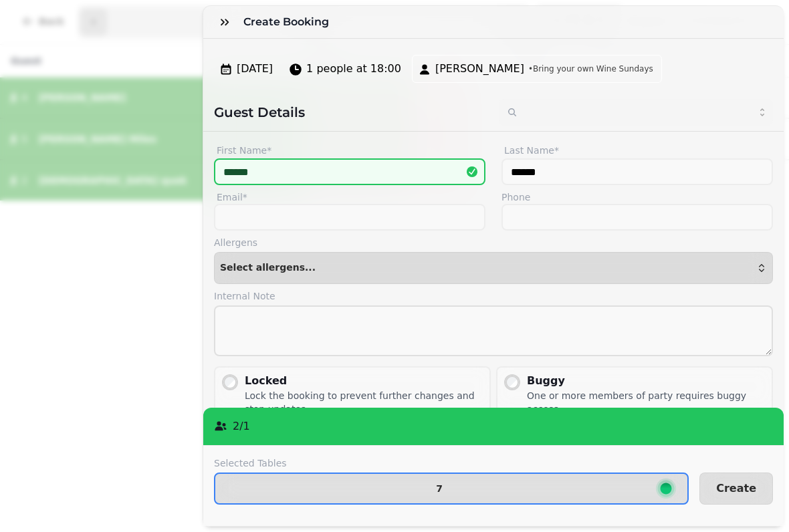 The image size is (789, 532). I want to click on span: • Bring your own Wine Sundays, so click(591, 68).